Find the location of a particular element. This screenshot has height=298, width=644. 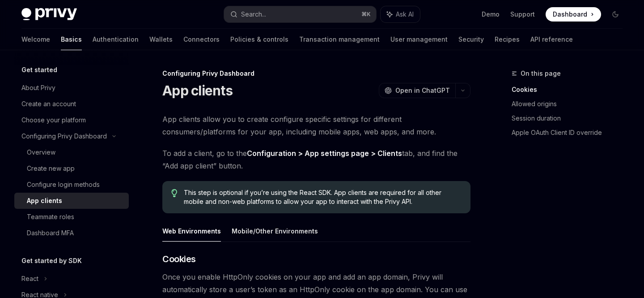

span: App clients allow you to create configure specific settings for different consumers/platforms for... is located at coordinates (316, 126).